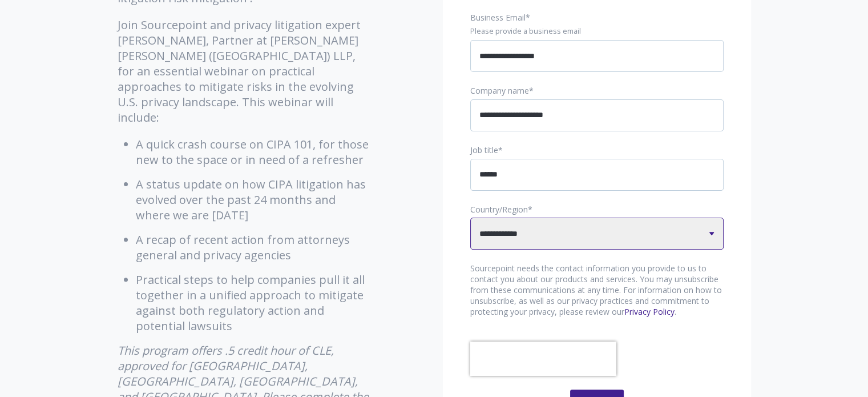  What do you see at coordinates (499, 90) in the screenshot?
I see `span: Company name` at bounding box center [499, 90].